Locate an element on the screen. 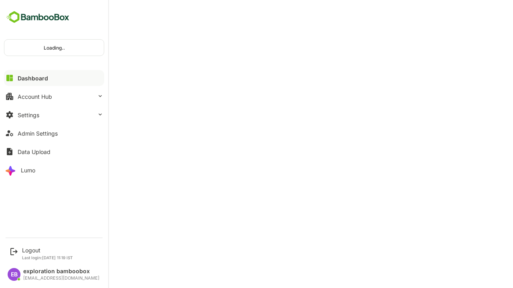 The image size is (513, 288). div: Dashboard is located at coordinates (33, 78).